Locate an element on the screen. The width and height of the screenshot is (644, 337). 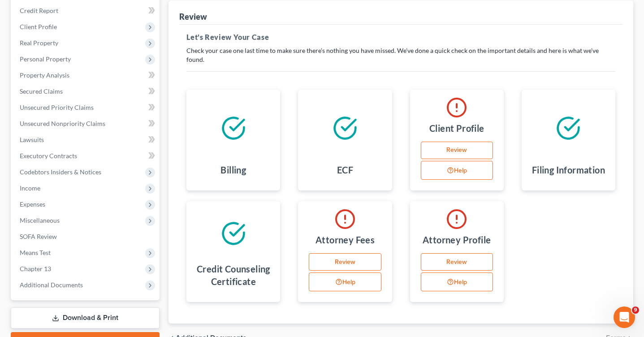
span: Secured Claims is located at coordinates (41, 91).